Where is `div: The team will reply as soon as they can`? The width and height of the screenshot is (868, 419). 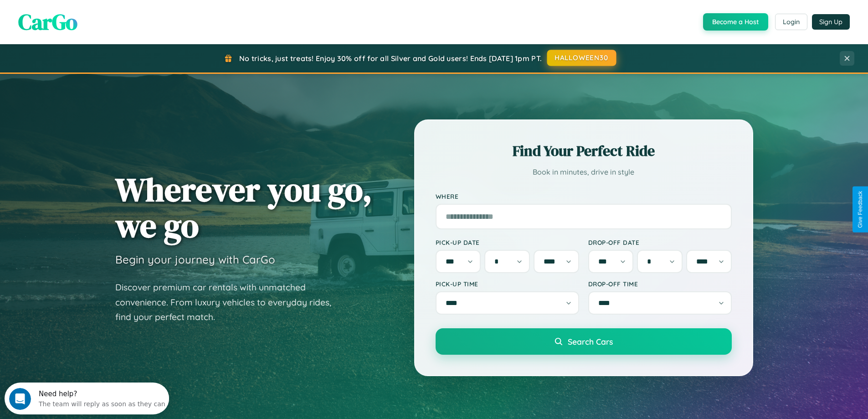
div: The team will reply as soon as they can is located at coordinates (97, 20).